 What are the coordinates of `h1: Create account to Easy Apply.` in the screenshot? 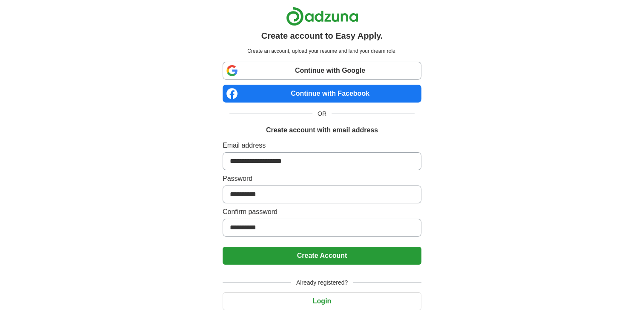 It's located at (322, 36).